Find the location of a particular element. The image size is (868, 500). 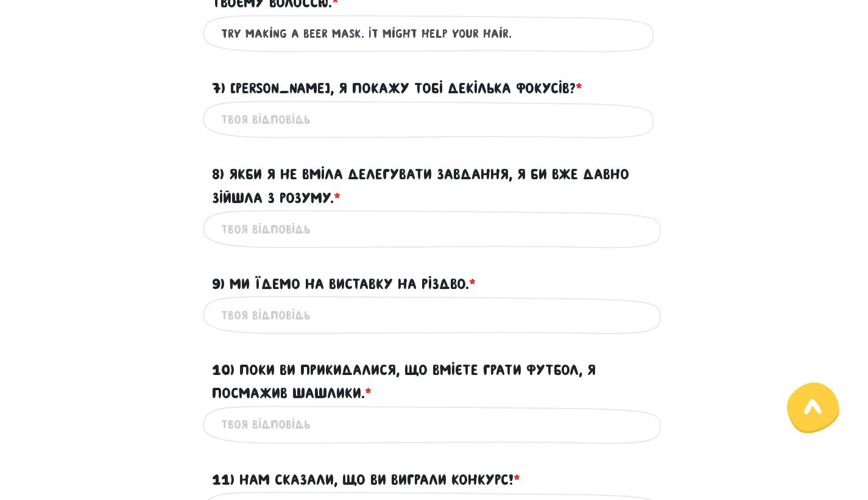

label: 11) Нам сказали, що ви виграли конкурс! is located at coordinates (366, 480).